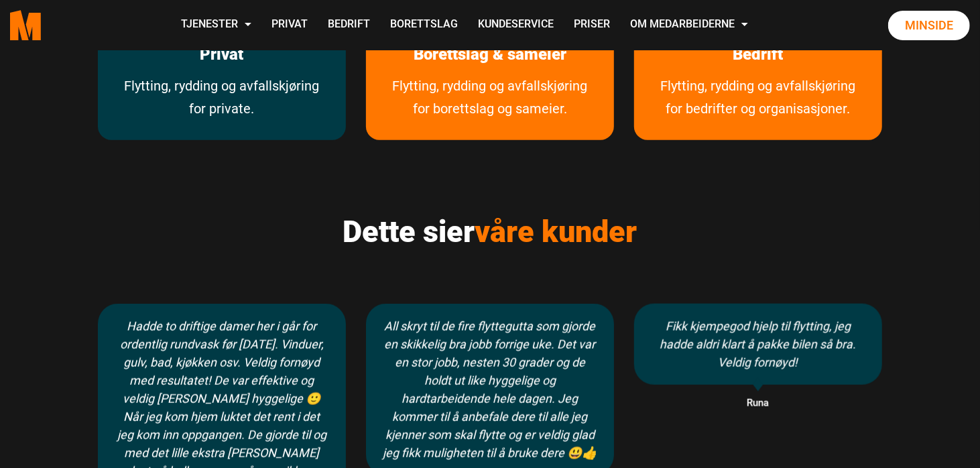  What do you see at coordinates (758, 344) in the screenshot?
I see `div: Fikk kjempegod hjelp til flytting, jeg hadde aldri klart å pakke bilen så bra. Veldig fornøyd!` at bounding box center [758, 344].